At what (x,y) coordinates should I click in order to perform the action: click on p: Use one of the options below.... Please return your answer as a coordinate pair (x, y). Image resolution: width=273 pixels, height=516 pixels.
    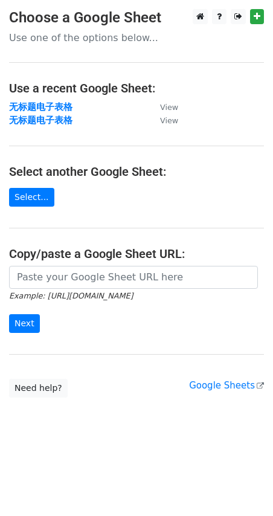
    Looking at the image, I should click on (137, 37).